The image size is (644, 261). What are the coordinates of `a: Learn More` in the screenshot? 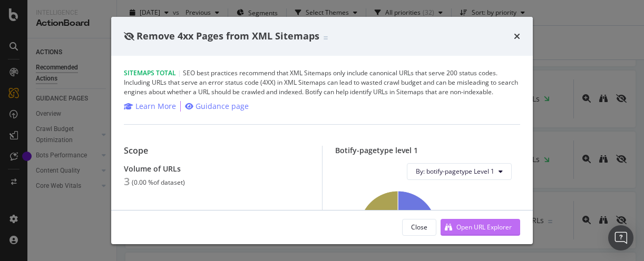 It's located at (150, 106).